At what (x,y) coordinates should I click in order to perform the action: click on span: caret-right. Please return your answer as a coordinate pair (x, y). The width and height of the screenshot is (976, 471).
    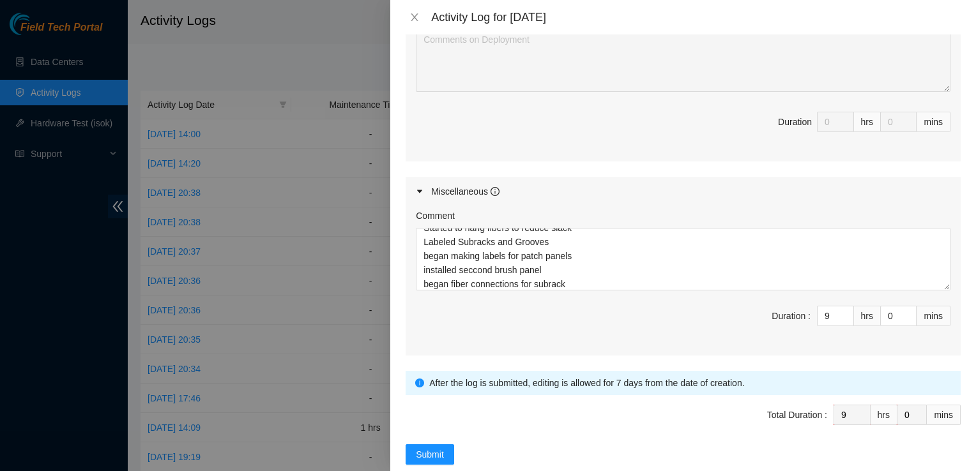
    Looking at the image, I should click on (420, 192).